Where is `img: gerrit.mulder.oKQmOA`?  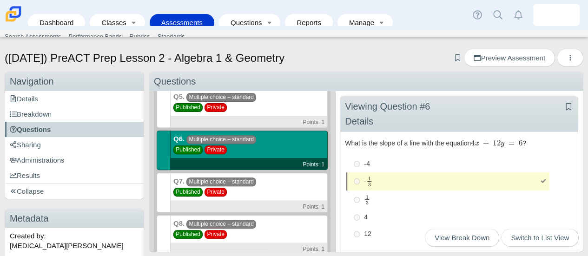 img: gerrit.mulder.oKQmOA is located at coordinates (557, 15).